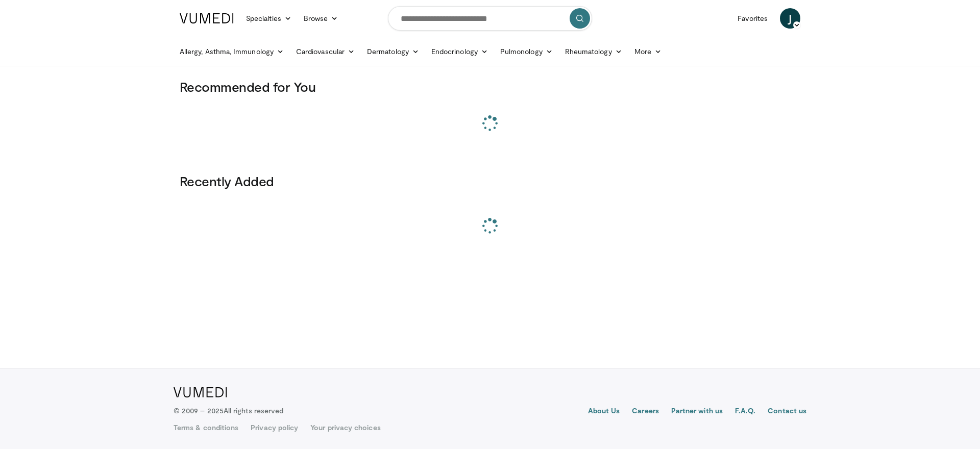 Image resolution: width=980 pixels, height=449 pixels. Describe the element at coordinates (274, 428) in the screenshot. I see `a: Privacy policy` at that location.